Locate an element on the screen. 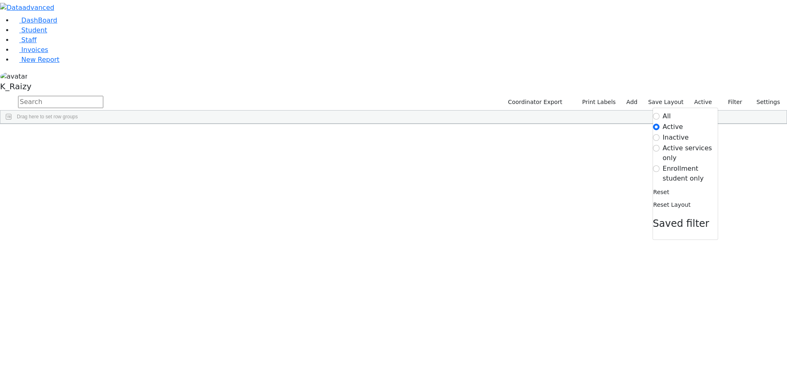 The image size is (787, 373). a: Student is located at coordinates (30, 30).